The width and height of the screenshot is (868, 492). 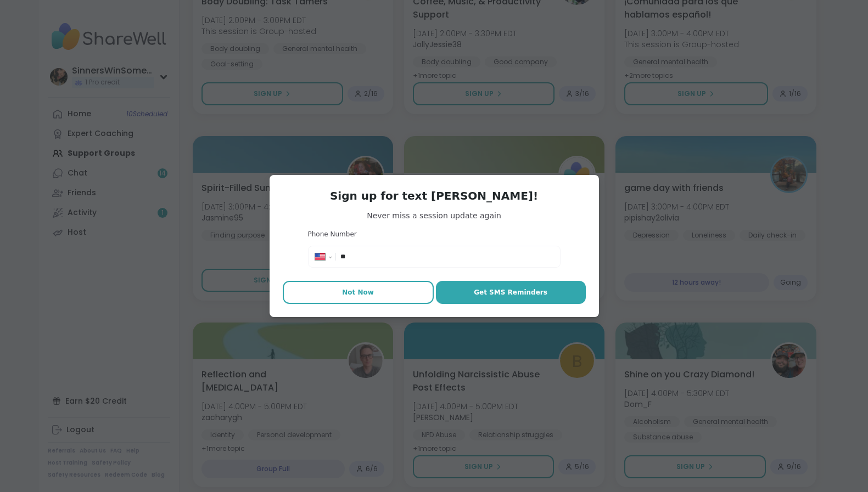 I want to click on span: Not Now, so click(x=358, y=293).